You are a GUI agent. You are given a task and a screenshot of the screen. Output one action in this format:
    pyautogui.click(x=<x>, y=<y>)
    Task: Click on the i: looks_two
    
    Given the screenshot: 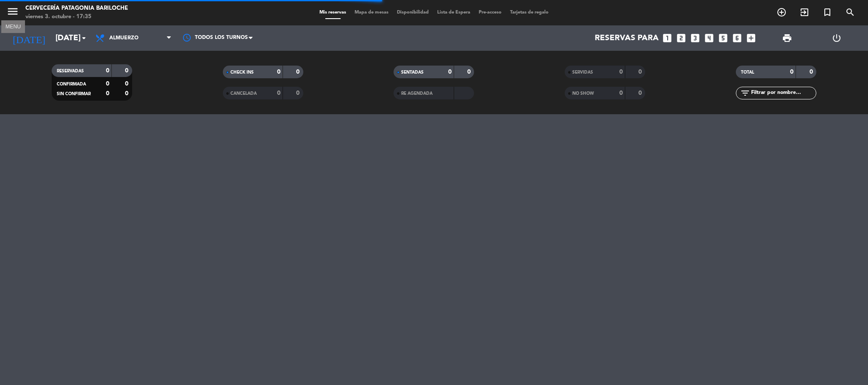 What is the action you would take?
    pyautogui.click(x=681, y=38)
    